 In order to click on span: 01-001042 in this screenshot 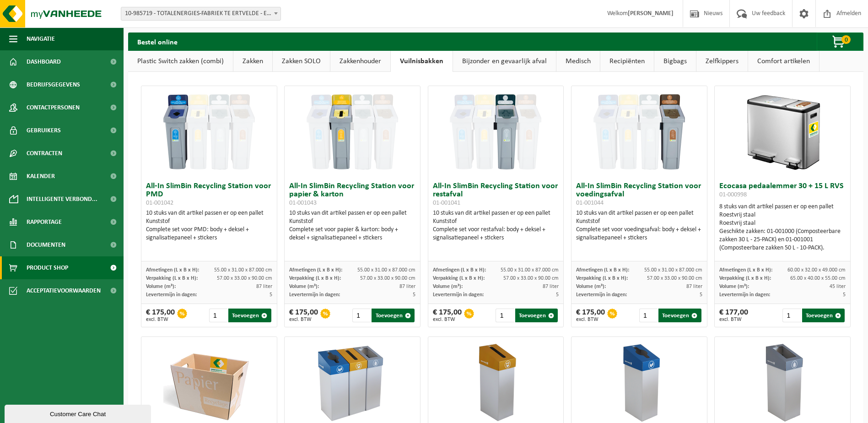, I will do `click(160, 203)`.